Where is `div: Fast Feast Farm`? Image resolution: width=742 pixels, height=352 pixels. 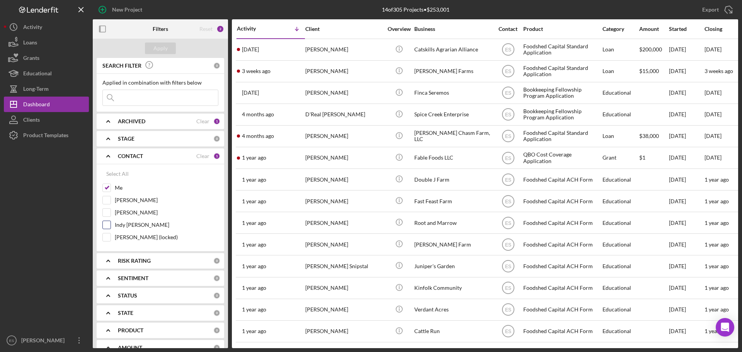
div: Fast Feast Farm is located at coordinates (453, 201).